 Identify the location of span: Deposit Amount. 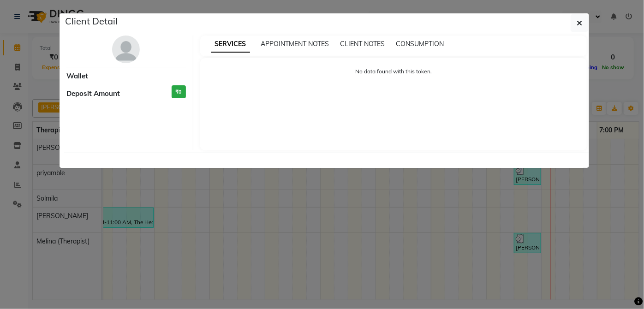
(93, 94).